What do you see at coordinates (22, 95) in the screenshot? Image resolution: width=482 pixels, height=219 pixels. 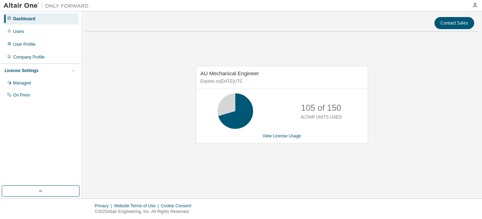 I see `div: On Prem` at bounding box center [22, 95].